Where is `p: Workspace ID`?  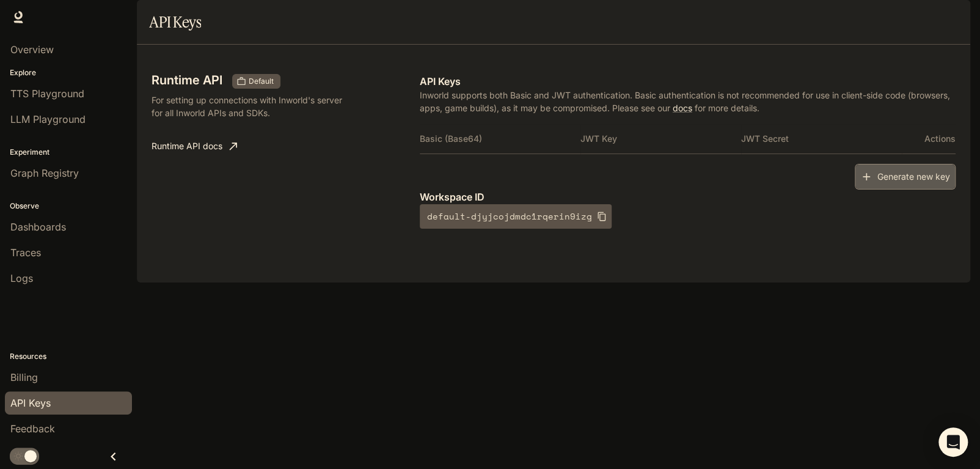
p: Workspace ID is located at coordinates (688, 197).